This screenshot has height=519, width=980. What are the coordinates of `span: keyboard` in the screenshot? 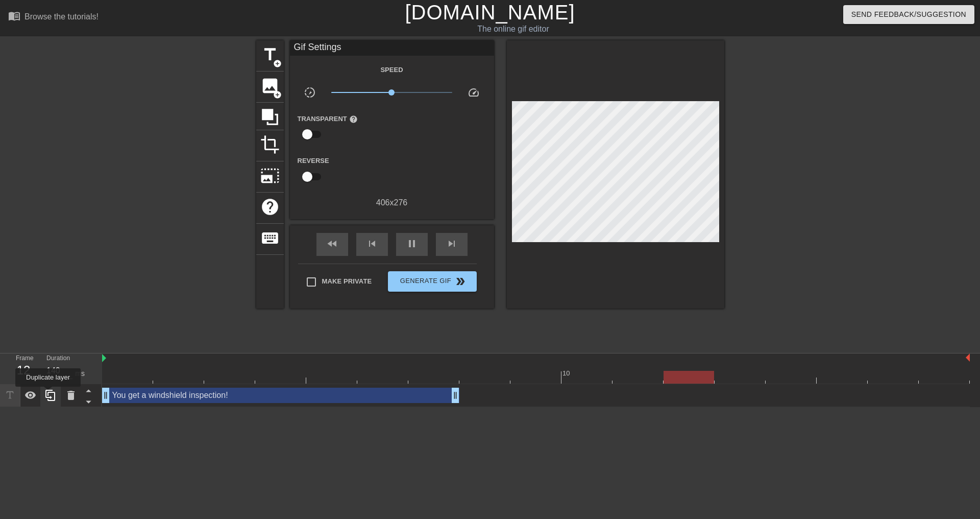 It's located at (270, 238).